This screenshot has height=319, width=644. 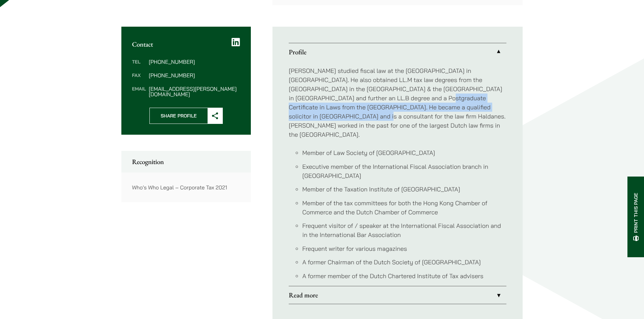 What do you see at coordinates (236, 42) in the screenshot?
I see `a: LinkedIn` at bounding box center [236, 42].